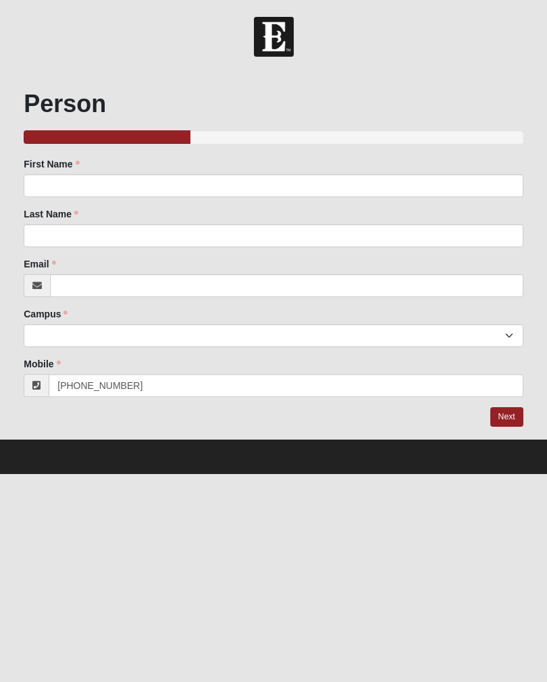  What do you see at coordinates (506, 417) in the screenshot?
I see `a: Next` at bounding box center [506, 417].